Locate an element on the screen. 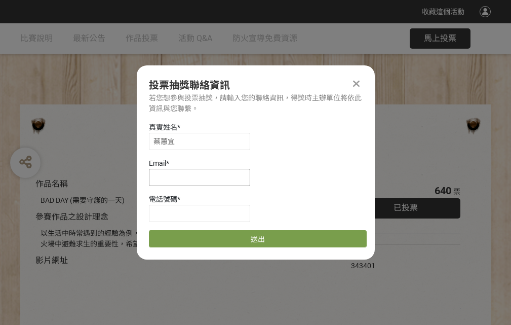 Image resolution: width=511 pixels, height=325 pixels. a: 比賽說明 is located at coordinates (36, 39).